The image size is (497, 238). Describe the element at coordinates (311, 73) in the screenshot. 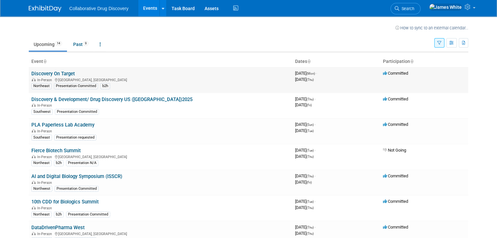

I see `span: (Mon)` at that location.